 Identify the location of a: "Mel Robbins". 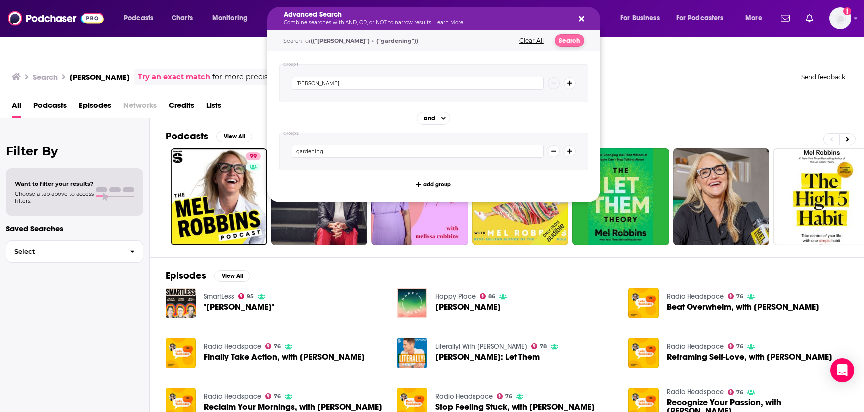
(239, 307).